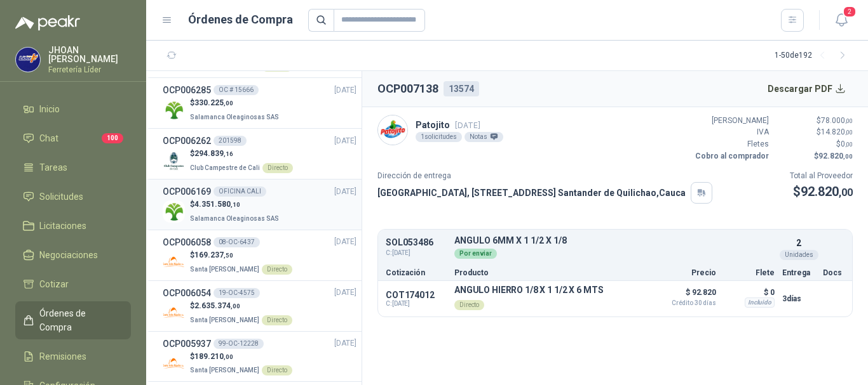 The width and height of the screenshot is (868, 385). What do you see at coordinates (73, 109) in the screenshot?
I see `a: Inicio` at bounding box center [73, 109].